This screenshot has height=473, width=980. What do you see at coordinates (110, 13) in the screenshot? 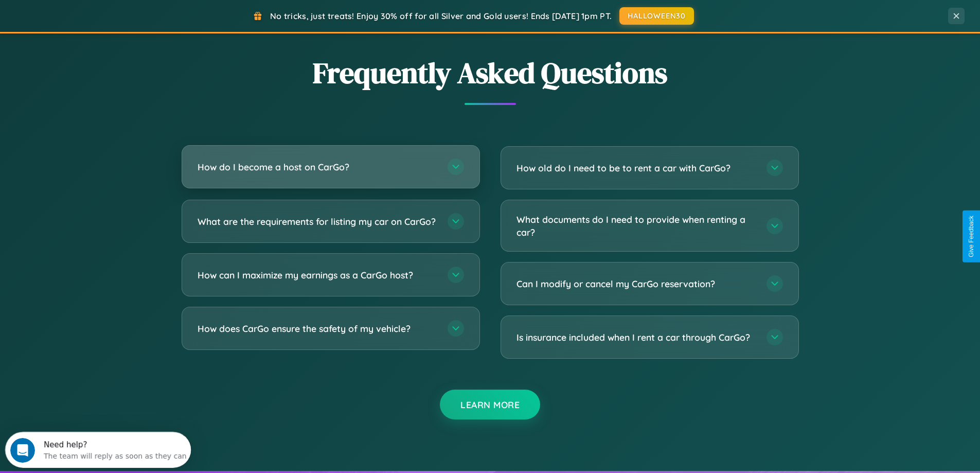
I see `div: Need help?` at bounding box center [110, 13].